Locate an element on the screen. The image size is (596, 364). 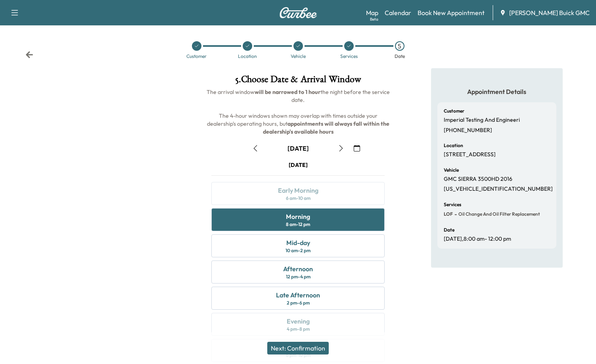
a: Calendar is located at coordinates (398, 13).